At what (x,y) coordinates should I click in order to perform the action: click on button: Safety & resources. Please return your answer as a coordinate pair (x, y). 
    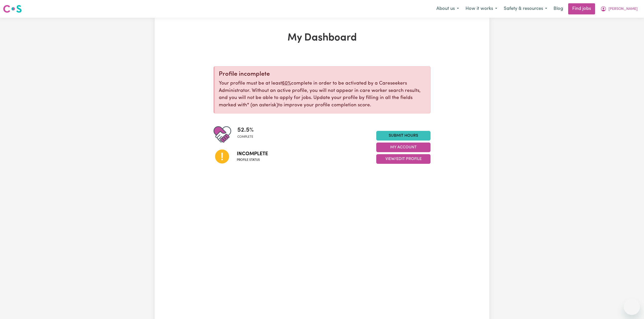
    Looking at the image, I should click on (525, 9).